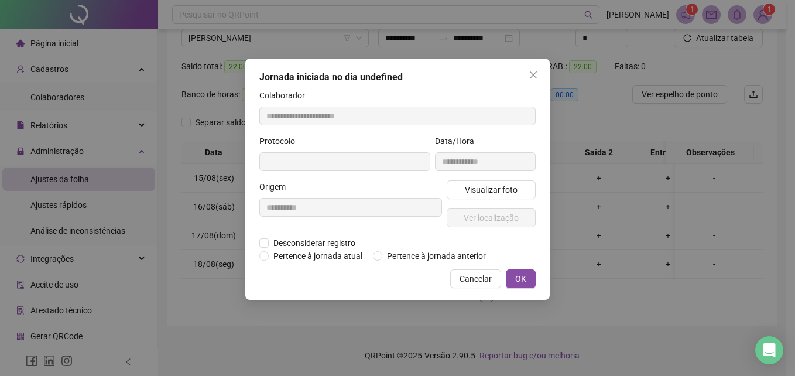 This screenshot has height=376, width=795. What do you see at coordinates (459, 141) in the screenshot?
I see `label: Data/Hora` at bounding box center [459, 141].